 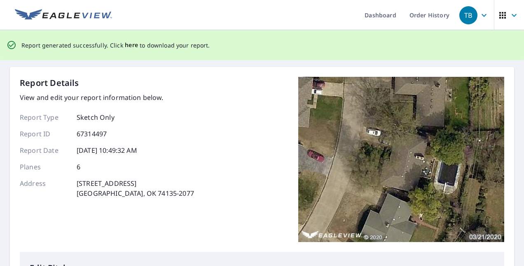 What do you see at coordinates (116, 45) in the screenshot?
I see `p: Report generated successfully. Click to download your report.` at bounding box center [116, 45].